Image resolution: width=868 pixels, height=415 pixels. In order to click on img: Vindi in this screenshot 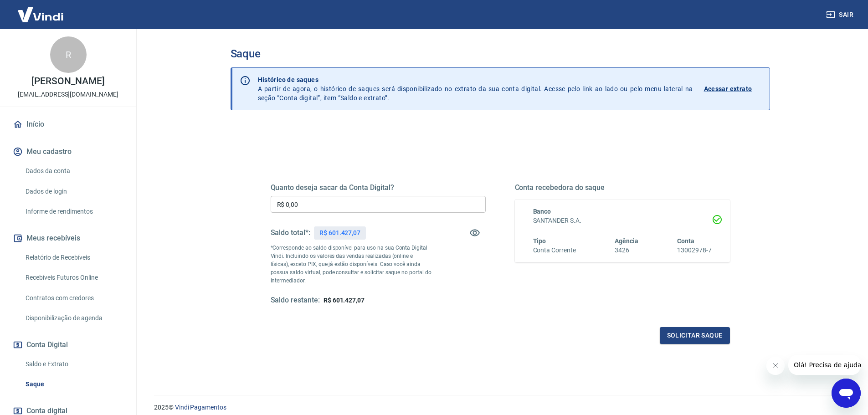, I will do `click(40, 14)`.